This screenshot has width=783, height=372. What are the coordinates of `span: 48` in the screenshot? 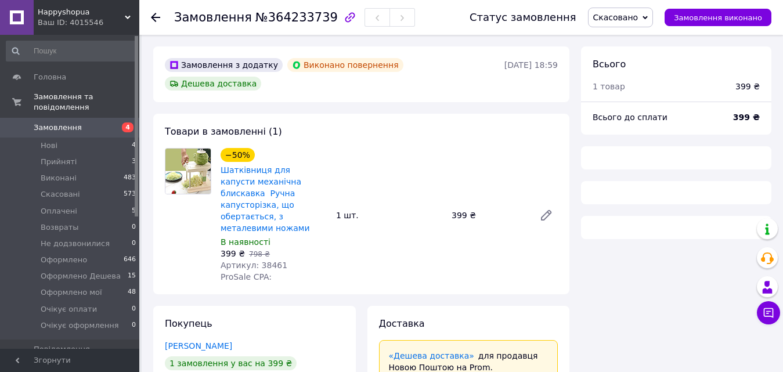 It's located at (132, 293).